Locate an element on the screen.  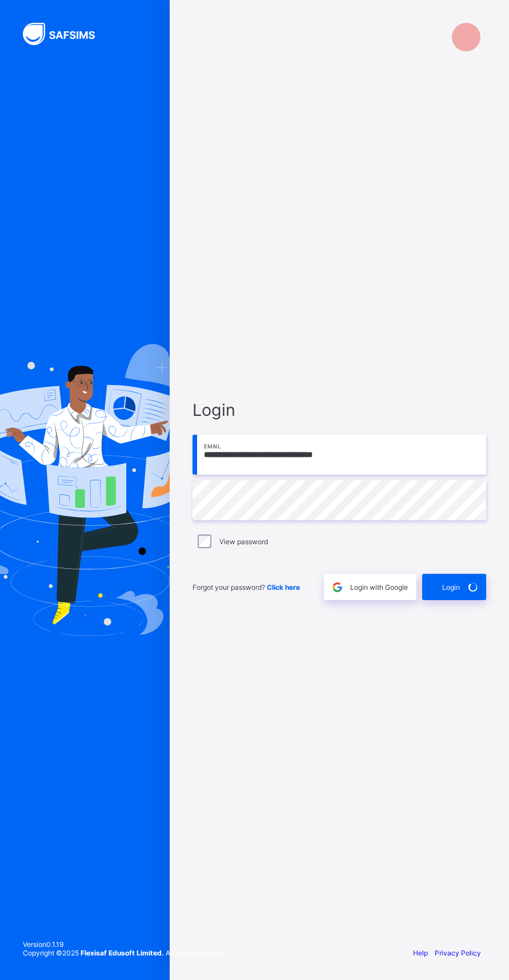
a: Click here is located at coordinates (283, 587).